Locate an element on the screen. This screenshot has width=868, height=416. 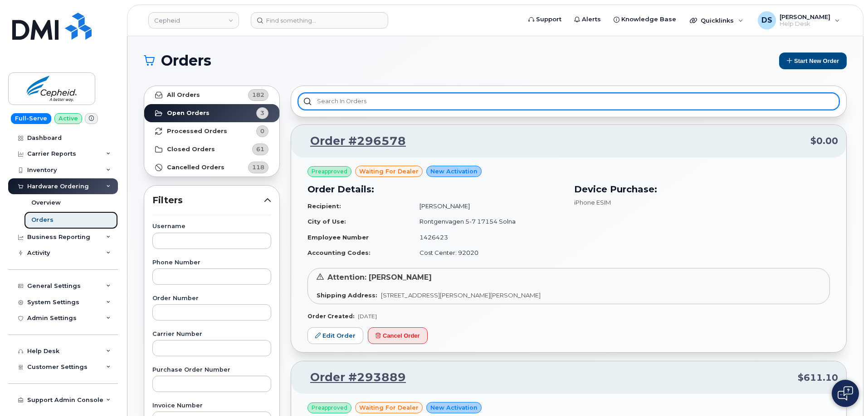
a: Order #296578 is located at coordinates (353, 141).